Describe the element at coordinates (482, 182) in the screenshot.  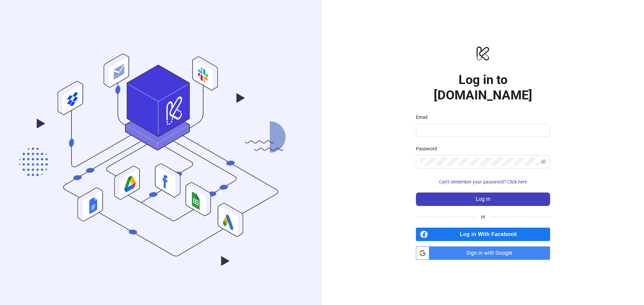
I see `a: Can't remember your password? Click here` at that location.